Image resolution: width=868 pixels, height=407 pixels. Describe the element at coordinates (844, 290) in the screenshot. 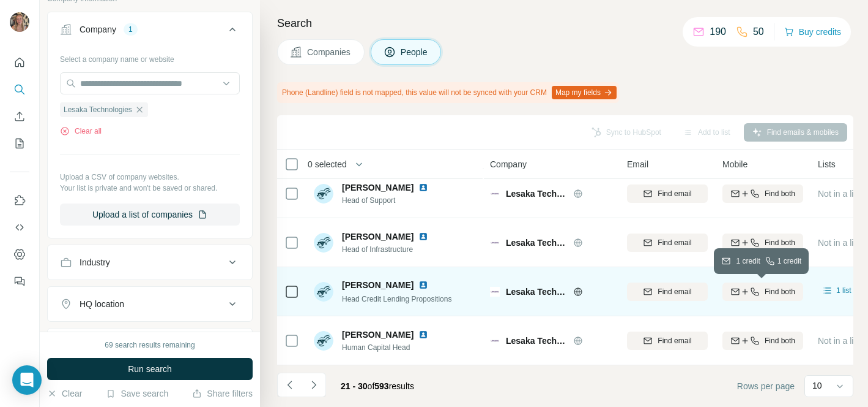

I see `span: 1 list` at that location.